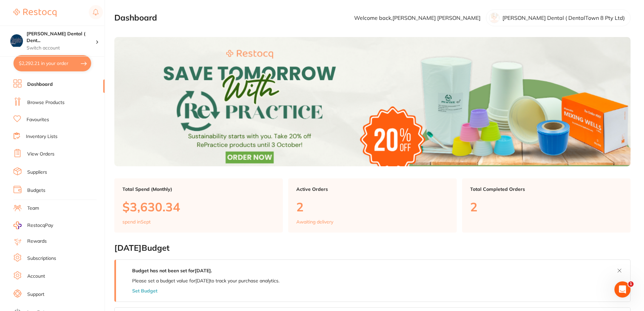  I want to click on a: Rewards, so click(37, 241).